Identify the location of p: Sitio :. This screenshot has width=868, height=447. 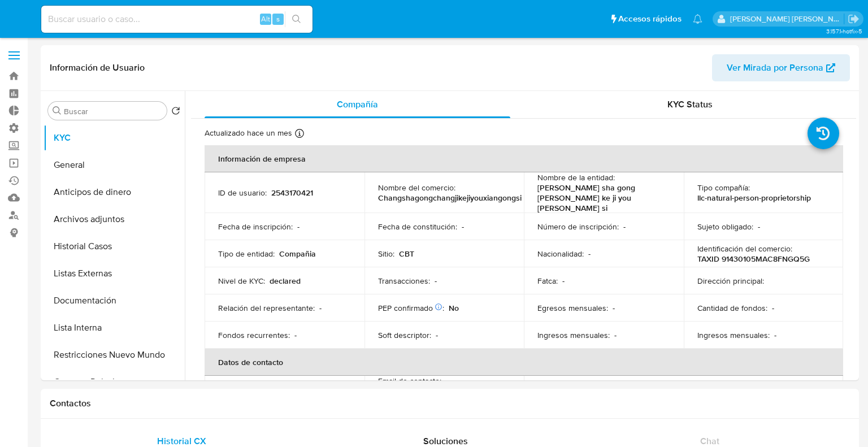
(386, 254).